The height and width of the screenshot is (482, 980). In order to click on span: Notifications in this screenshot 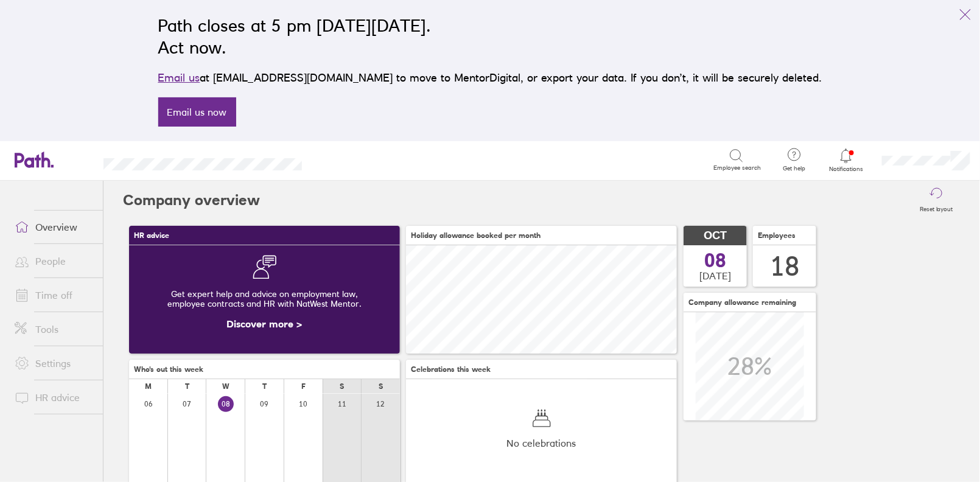, I will do `click(846, 170)`.